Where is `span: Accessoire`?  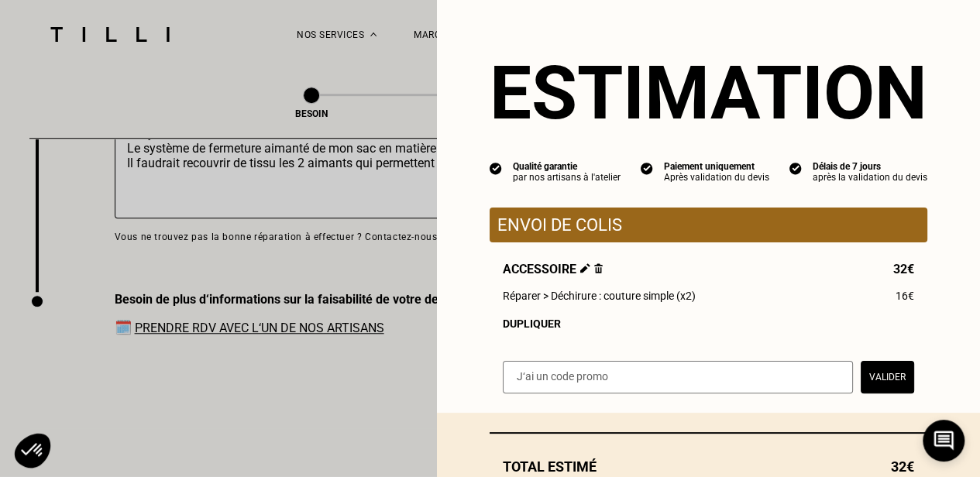 span: Accessoire is located at coordinates (553, 269).